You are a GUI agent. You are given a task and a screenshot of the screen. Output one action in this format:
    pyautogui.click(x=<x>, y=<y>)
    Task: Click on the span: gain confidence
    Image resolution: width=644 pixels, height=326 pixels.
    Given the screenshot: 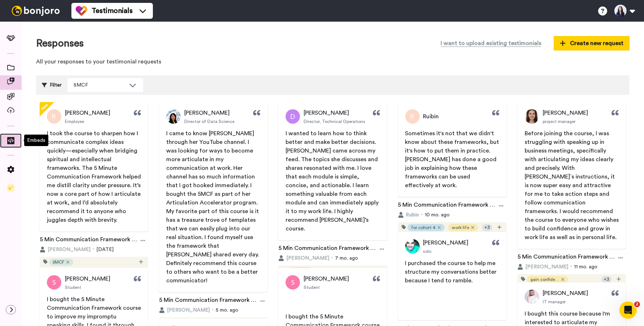 What is the action you would take?
    pyautogui.click(x=545, y=279)
    